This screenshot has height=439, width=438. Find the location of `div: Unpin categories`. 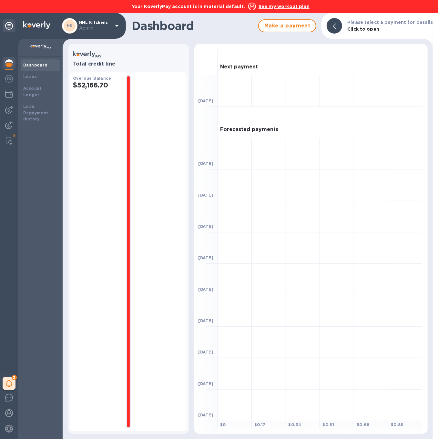

div: Unpin categories is located at coordinates (9, 26).